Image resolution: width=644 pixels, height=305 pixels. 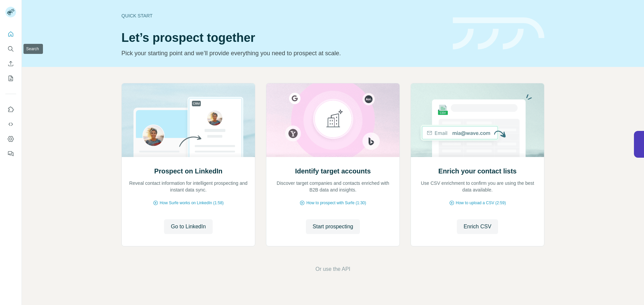 I want to click on button: Quick start, so click(x=11, y=34).